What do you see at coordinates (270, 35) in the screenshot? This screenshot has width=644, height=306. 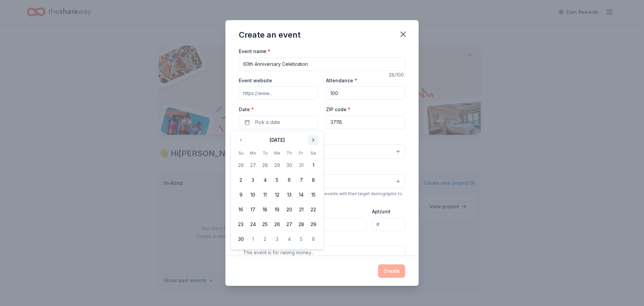 I see `div: Create an event` at bounding box center [270, 35].